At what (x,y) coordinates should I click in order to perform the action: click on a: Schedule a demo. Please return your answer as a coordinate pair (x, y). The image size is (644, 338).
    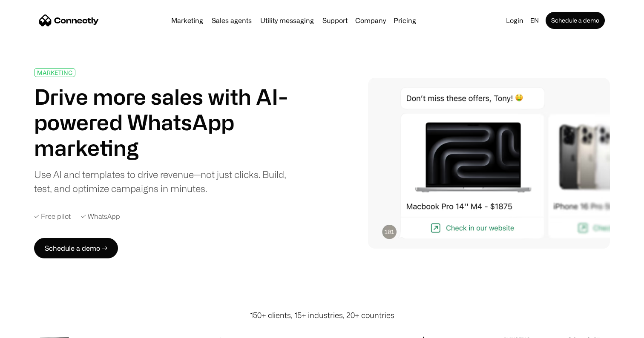
    Looking at the image, I should click on (575, 20).